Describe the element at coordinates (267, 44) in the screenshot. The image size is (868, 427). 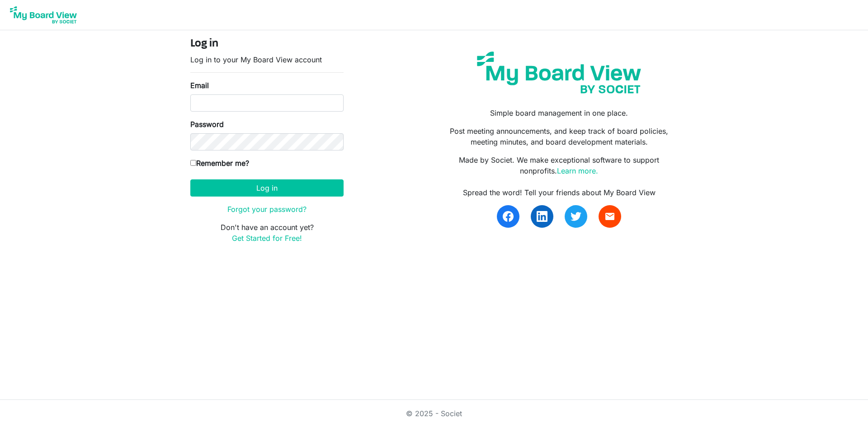
I see `h4: Log in` at that location.